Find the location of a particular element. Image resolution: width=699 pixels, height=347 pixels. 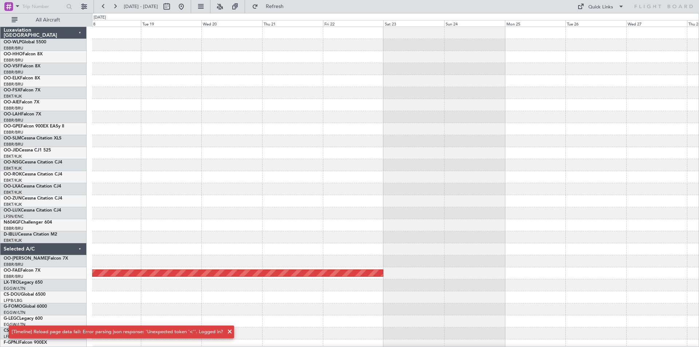

a: OO-JIDCessna CJ1 525 is located at coordinates (27, 150).